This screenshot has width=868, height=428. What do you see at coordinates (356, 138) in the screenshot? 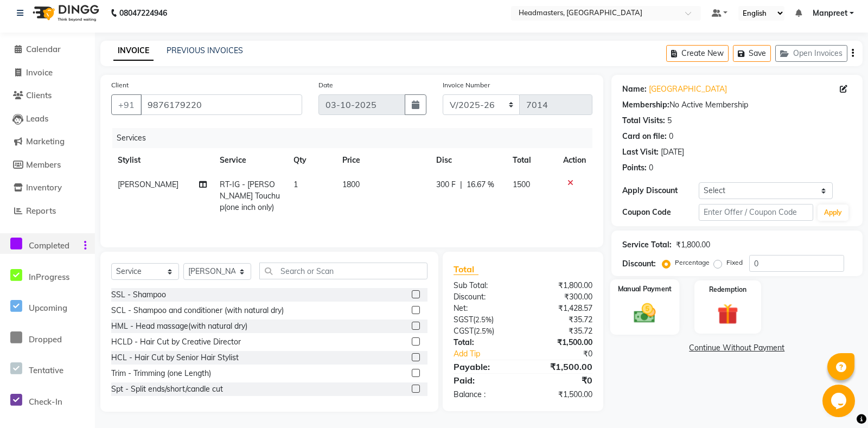
I see `div: Services` at bounding box center [356, 138].